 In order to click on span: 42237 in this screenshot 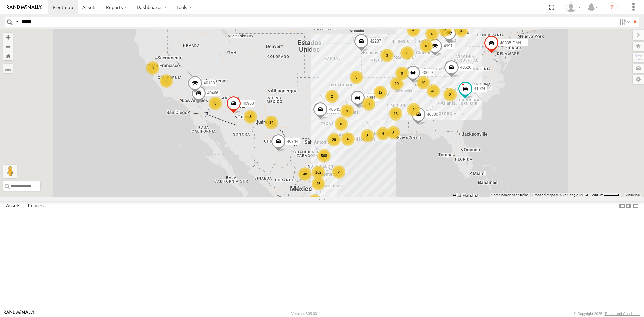, I will do `click(375, 41)`.